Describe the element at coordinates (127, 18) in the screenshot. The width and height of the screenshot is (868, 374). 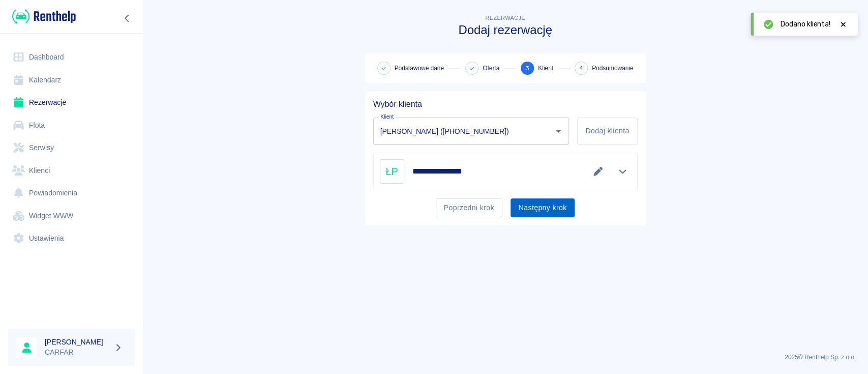
I see `button: Zwiń nawigację` at that location.